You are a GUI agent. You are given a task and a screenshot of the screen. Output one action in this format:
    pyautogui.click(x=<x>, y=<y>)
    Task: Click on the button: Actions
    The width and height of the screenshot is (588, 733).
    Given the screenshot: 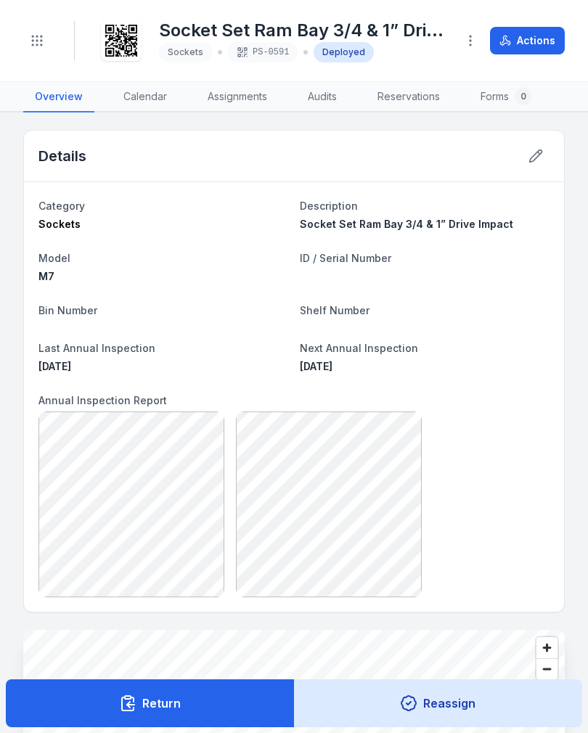 What is the action you would take?
    pyautogui.click(x=527, y=41)
    